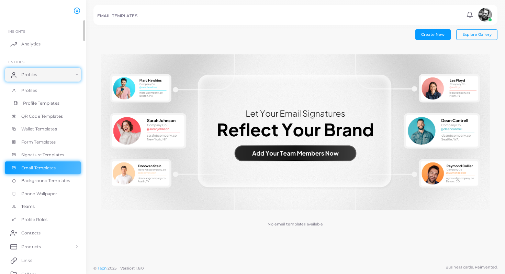 The height and width of the screenshot is (274, 505). I want to click on img: avatar, so click(485, 15).